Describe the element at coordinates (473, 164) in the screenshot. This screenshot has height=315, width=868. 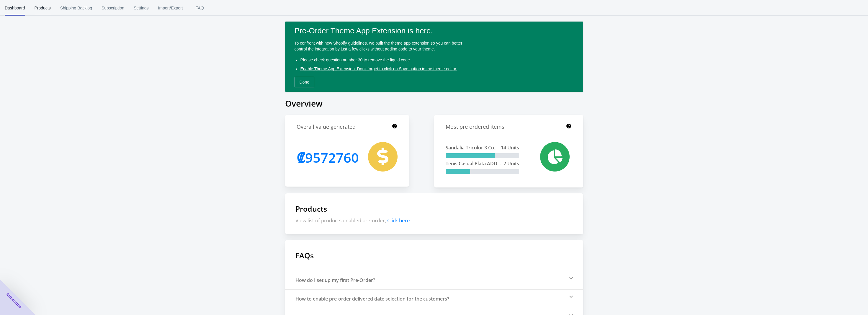
I see `span: Tenis Casual Plata ADD...` at that location.